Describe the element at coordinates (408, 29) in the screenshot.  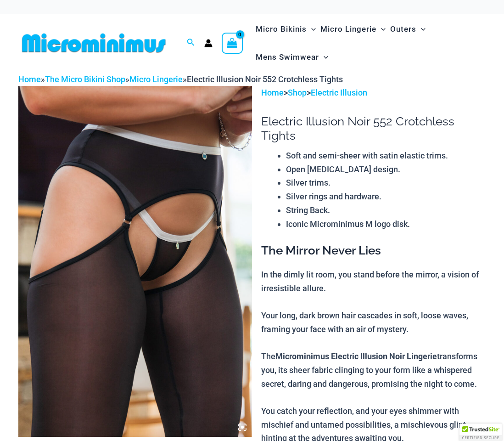
I see `a: OutersMenu ToggleMenu Toggle` at that location.